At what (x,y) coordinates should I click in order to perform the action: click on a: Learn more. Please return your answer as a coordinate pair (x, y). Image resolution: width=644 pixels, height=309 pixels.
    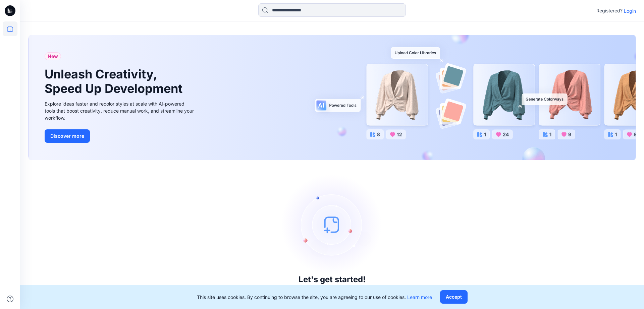
    Looking at the image, I should click on (420, 297).